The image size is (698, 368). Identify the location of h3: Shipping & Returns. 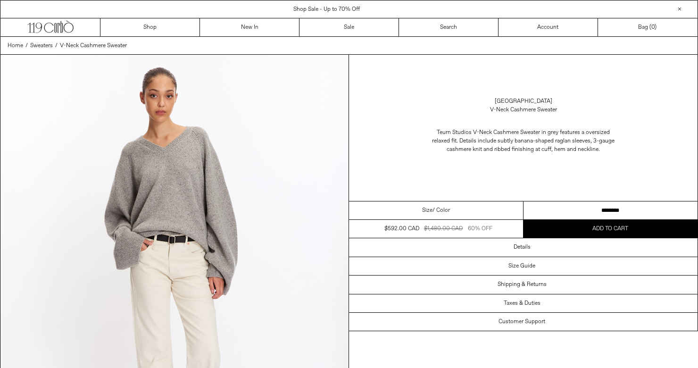
(522, 284).